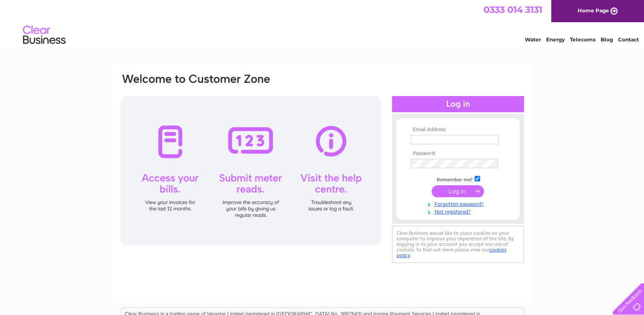 This screenshot has height=315, width=644. What do you see at coordinates (452, 252) in the screenshot?
I see `a: cookies policy` at bounding box center [452, 252].